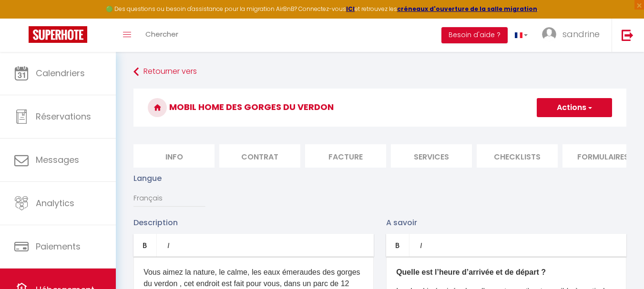  Describe the element at coordinates (161, 35) in the screenshot. I see `a: Chercher` at that location.